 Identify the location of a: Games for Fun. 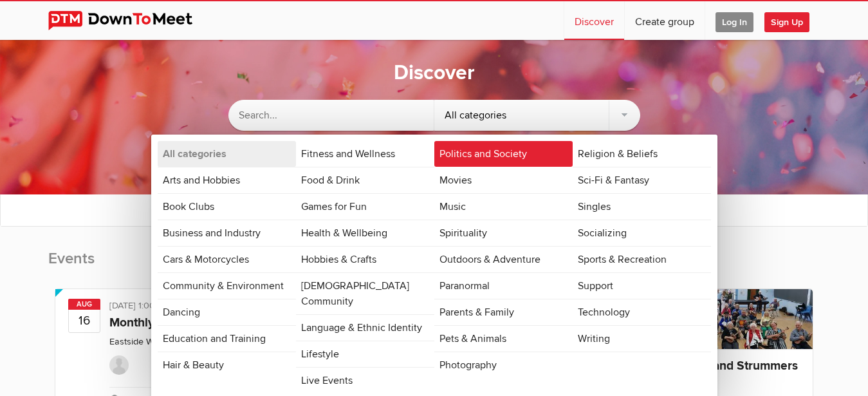
(365, 207).